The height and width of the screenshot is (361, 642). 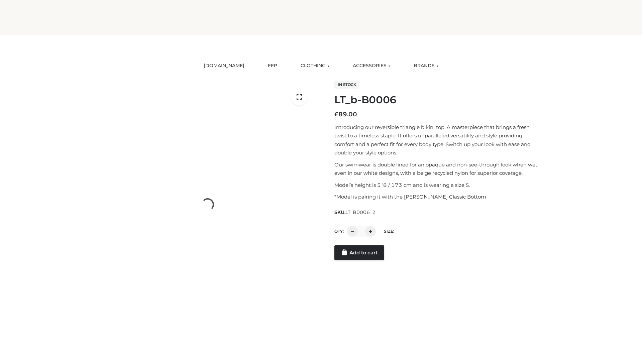 I want to click on a: FFP, so click(x=273, y=66).